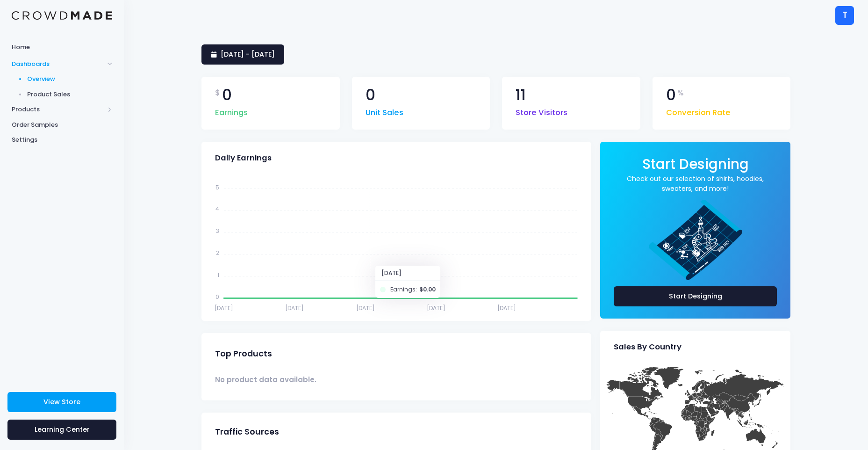  Describe the element at coordinates (232, 110) in the screenshot. I see `span: Earnings` at that location.